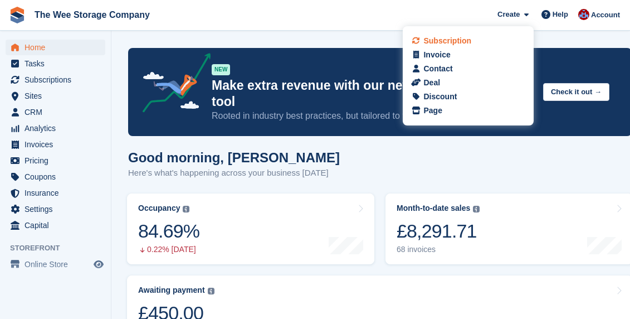  Describe the element at coordinates (561, 14) in the screenshot. I see `span: Help` at that location.